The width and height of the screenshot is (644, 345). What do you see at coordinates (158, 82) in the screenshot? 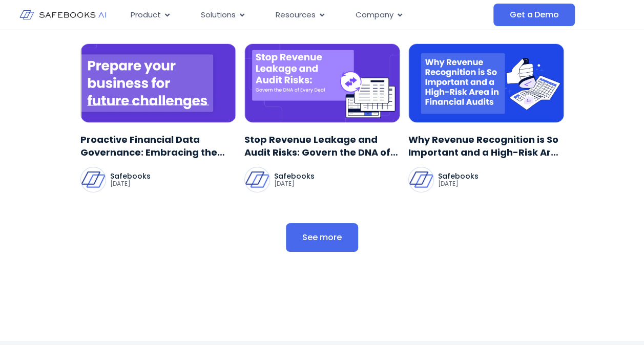
I see `img: Shift_Left_Strategy__Marketing_Materials-1745250970171.png` at bounding box center [158, 82].